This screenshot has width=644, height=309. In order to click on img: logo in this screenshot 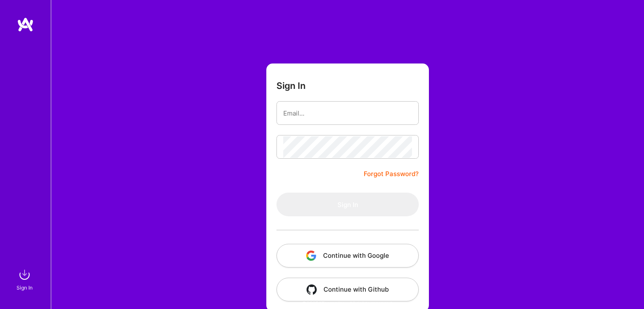, I will do `click(25, 25)`.